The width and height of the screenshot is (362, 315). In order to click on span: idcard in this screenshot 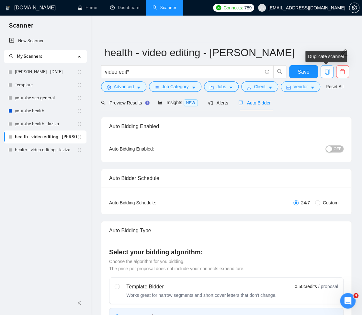, I will do `click(289, 87)`.